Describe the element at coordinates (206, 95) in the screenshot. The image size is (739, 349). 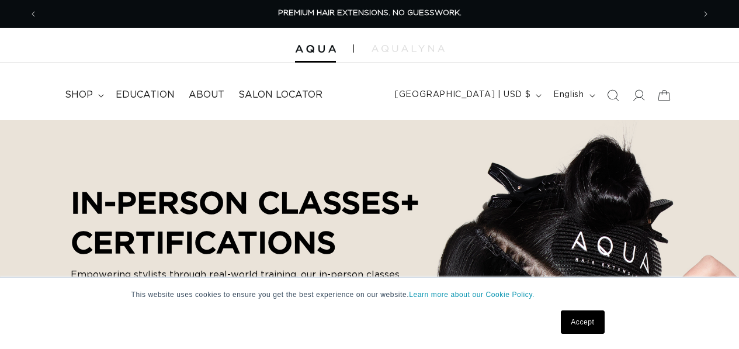
I see `span: About` at that location.